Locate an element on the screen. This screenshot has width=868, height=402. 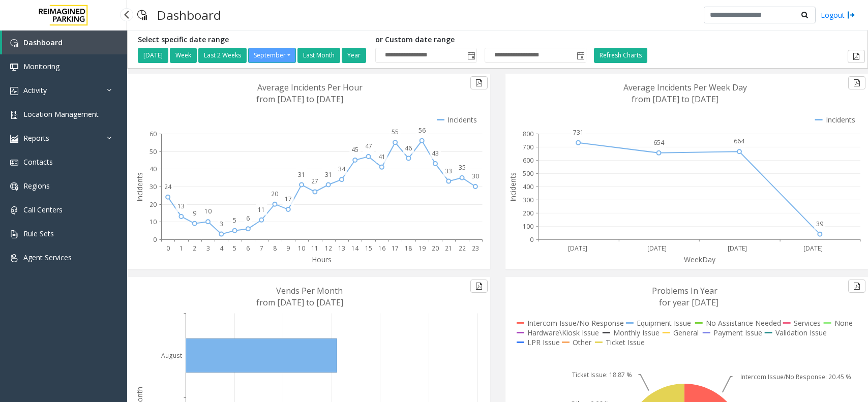
span: Contacts is located at coordinates (38, 162).